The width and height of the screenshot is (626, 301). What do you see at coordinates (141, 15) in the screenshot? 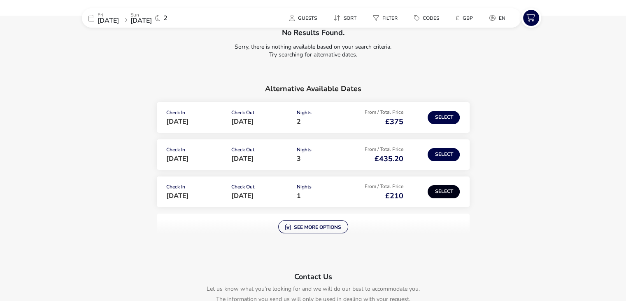
I see `p: Sun` at bounding box center [141, 15].